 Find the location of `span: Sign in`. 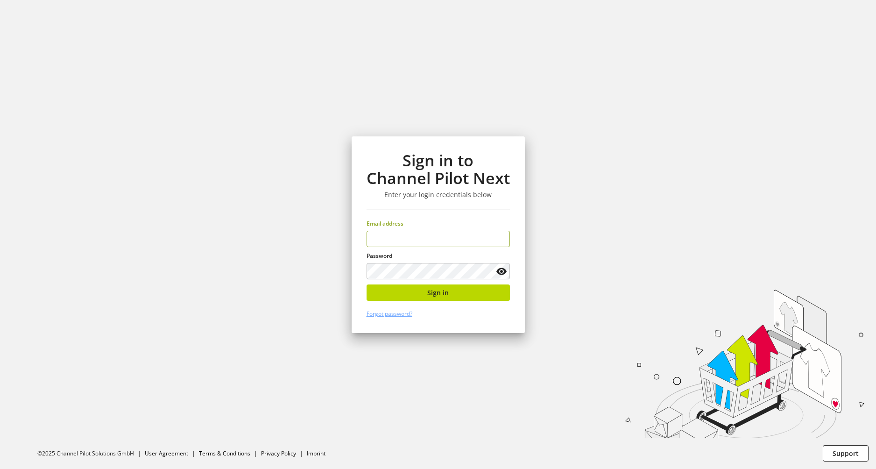

span: Sign in is located at coordinates (438, 292).